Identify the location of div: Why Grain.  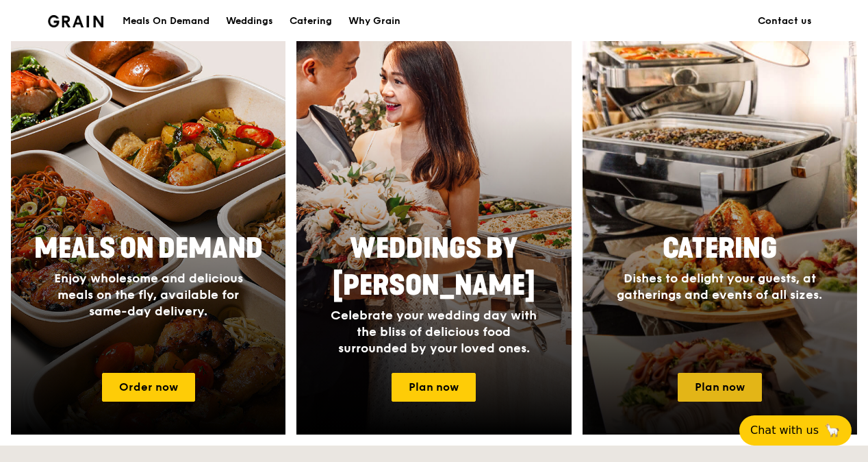
(375, 22).